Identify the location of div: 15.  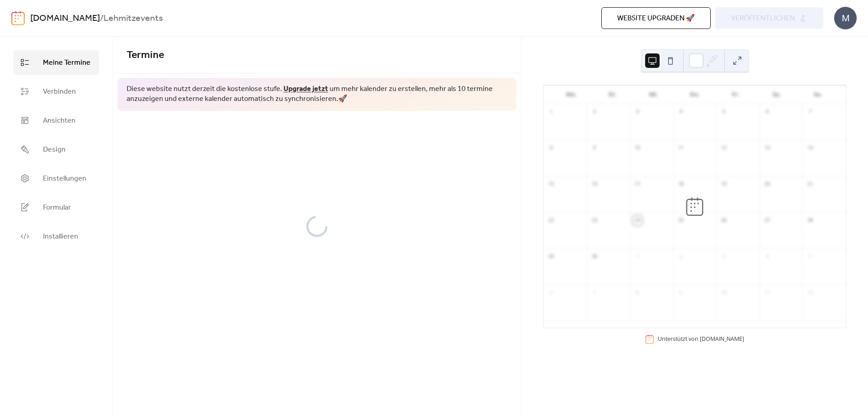
(551, 184).